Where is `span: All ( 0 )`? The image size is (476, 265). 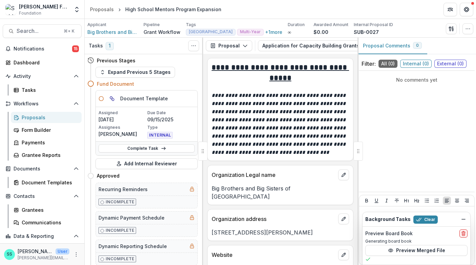
span: All ( 0 ) is located at coordinates (388, 64).